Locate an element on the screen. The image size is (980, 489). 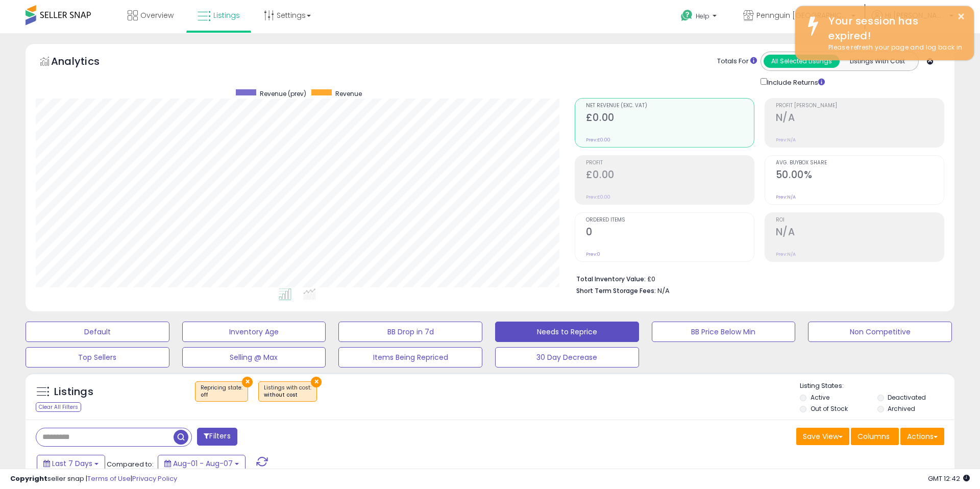
button: Last 7 Days is located at coordinates (71, 463).